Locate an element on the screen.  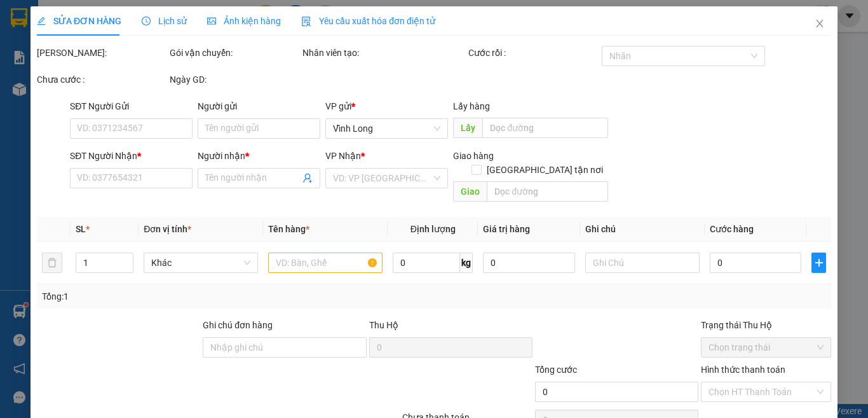
span: plus is located at coordinates (819, 263).